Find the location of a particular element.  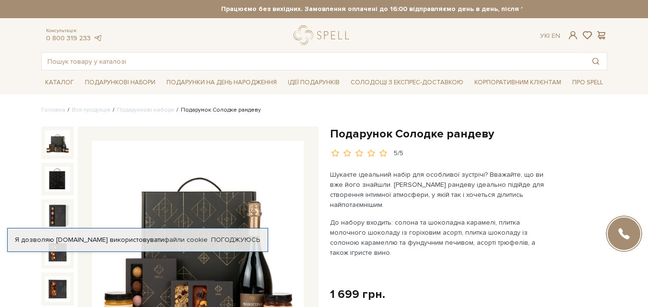

li: Подарунок Солодке рандеву is located at coordinates (217, 110).